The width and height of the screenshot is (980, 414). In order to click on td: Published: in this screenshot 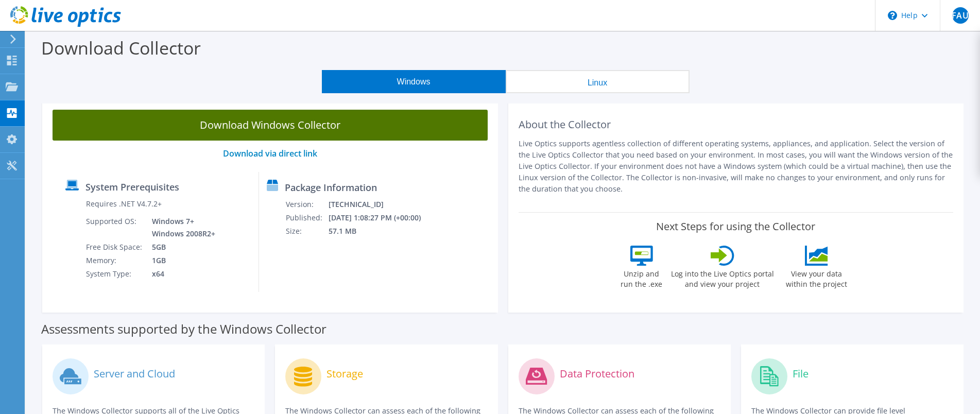, I will do `click(306, 218)`.